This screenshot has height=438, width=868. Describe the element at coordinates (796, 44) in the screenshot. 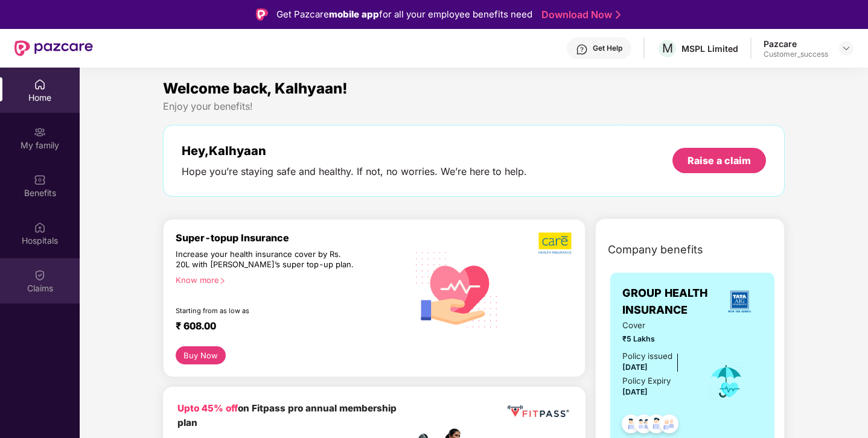

I see `div: Pazcare` at that location.